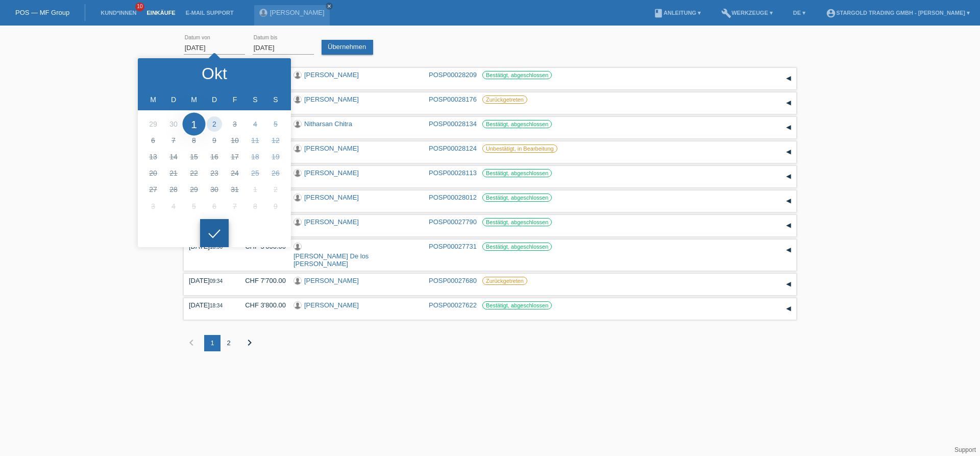 This screenshot has height=456, width=980. Describe the element at coordinates (210, 13) in the screenshot. I see `a: E-Mail Support` at that location.